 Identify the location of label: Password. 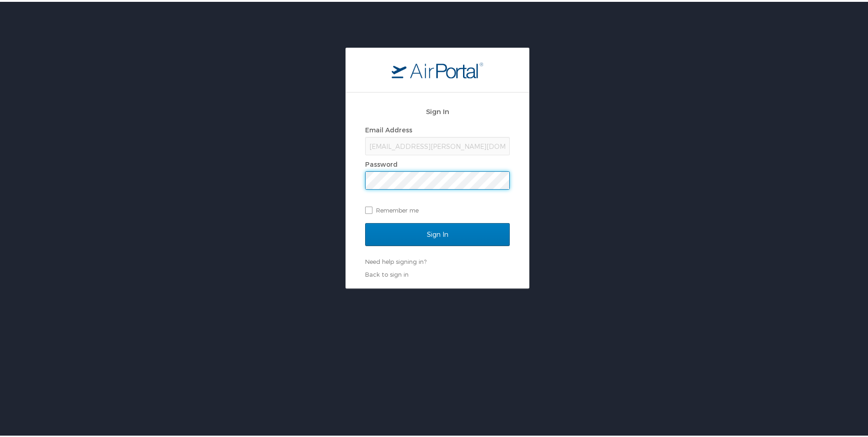
(381, 162).